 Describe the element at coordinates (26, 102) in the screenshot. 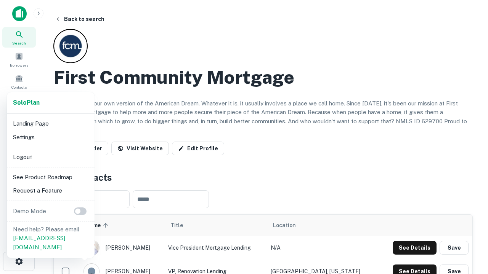

I see `strong: Solo Plan` at that location.